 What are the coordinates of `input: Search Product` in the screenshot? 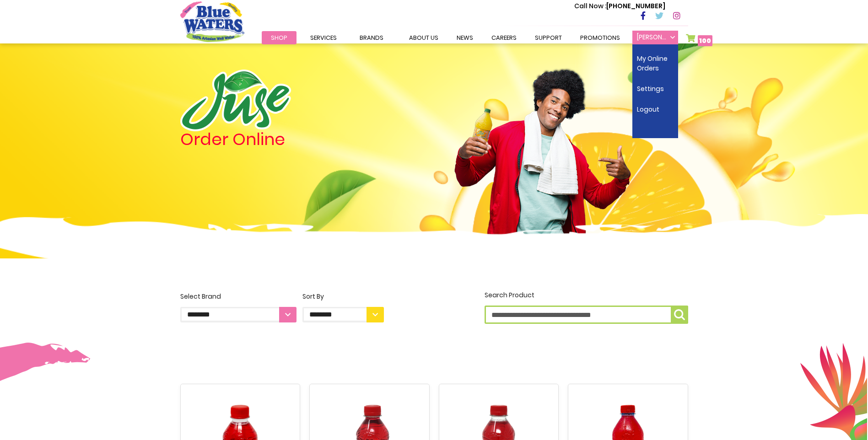 It's located at (586, 315).